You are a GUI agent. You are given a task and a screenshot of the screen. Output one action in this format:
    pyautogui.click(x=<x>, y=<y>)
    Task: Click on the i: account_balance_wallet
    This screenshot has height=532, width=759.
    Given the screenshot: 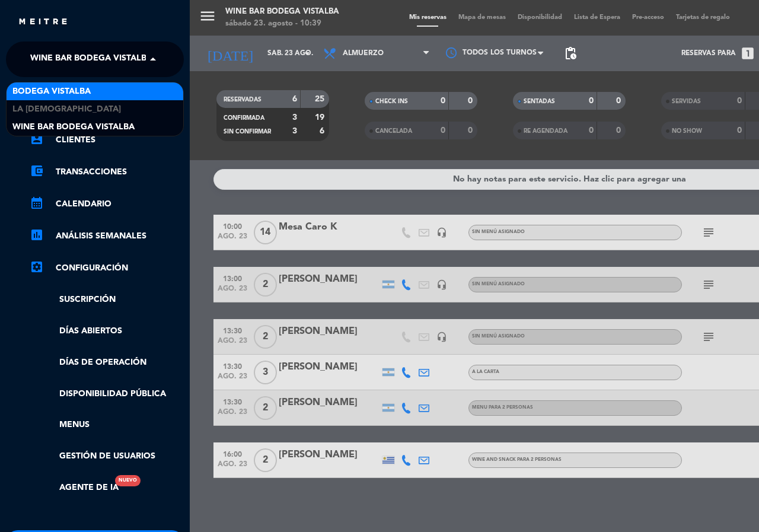 What is the action you would take?
    pyautogui.click(x=37, y=171)
    